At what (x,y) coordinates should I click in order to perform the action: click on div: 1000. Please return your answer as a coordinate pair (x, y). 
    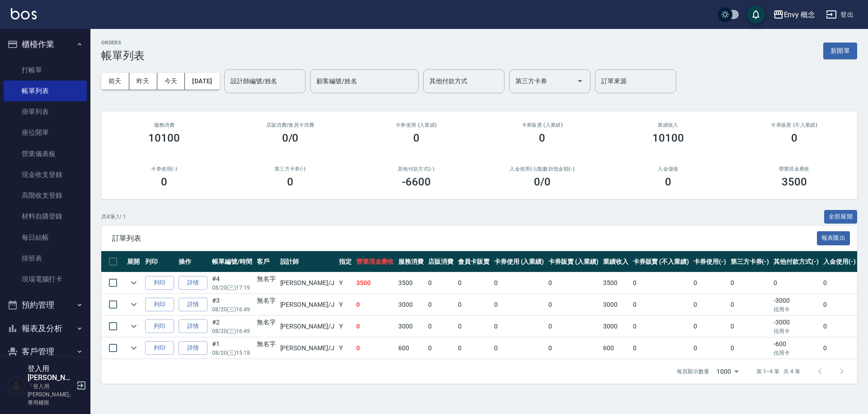
    Looking at the image, I should click on (727, 371).